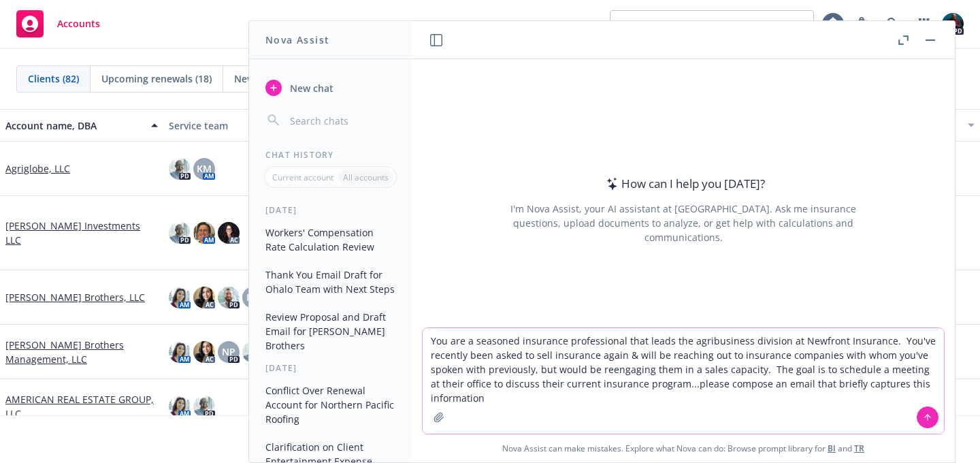 This screenshot has height=463, width=980. Describe the element at coordinates (683, 448) in the screenshot. I see `span: Nova Assist can make mistakes. Explore what Nova can do: Browse prompt library for and` at that location.